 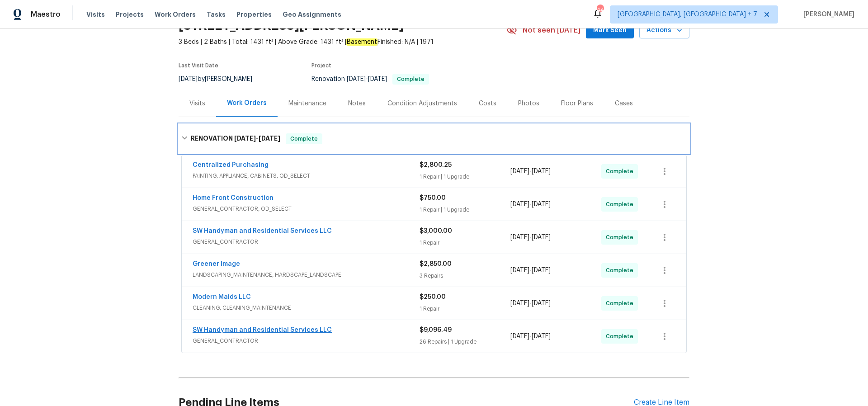 What do you see at coordinates (233, 198) in the screenshot?
I see `a: Home Front Construction` at bounding box center [233, 198].